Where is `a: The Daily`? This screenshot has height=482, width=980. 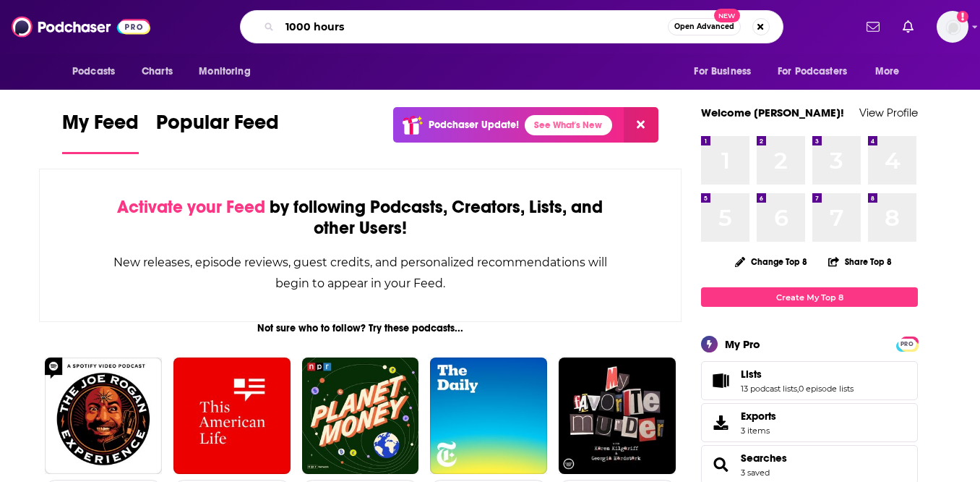
a: The Daily is located at coordinates (489, 416).